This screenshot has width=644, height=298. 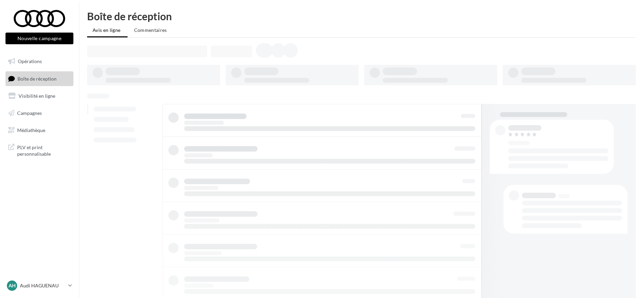 What do you see at coordinates (43, 286) in the screenshot?
I see `p: Audi HAGUENAU` at bounding box center [43, 286].